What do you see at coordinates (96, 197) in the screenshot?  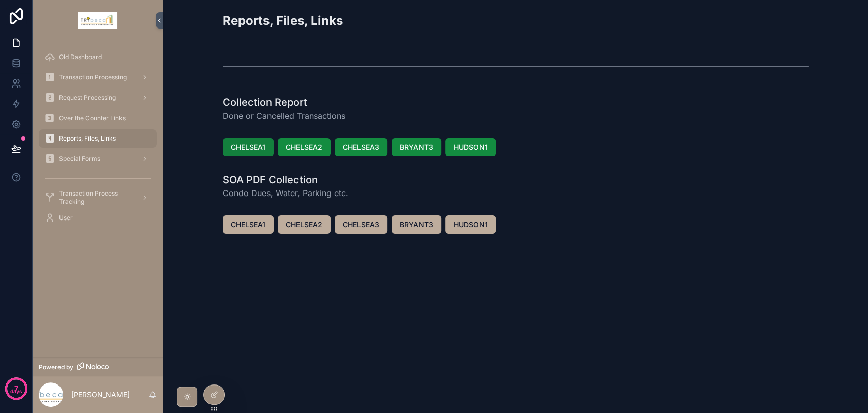 I see `span: Transaction Process Tracking` at bounding box center [96, 197].